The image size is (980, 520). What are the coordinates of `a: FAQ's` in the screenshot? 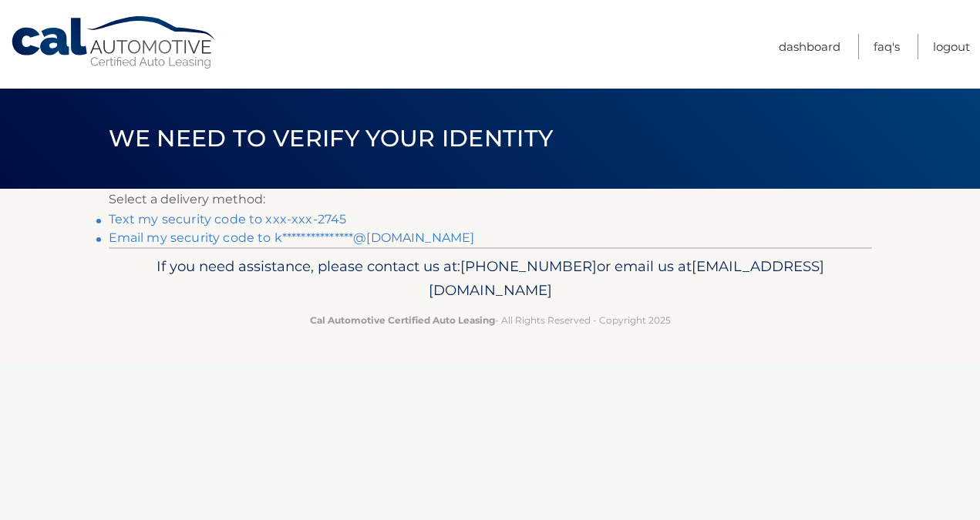 It's located at (887, 46).